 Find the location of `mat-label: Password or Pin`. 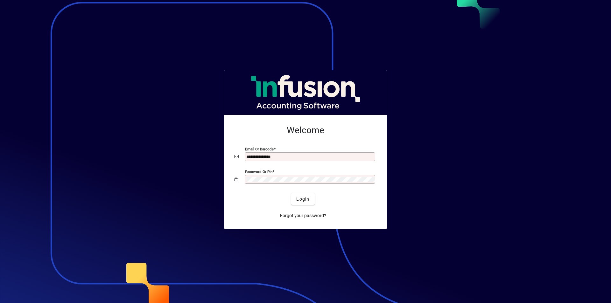

mat-label: Password or Pin is located at coordinates (259, 172).